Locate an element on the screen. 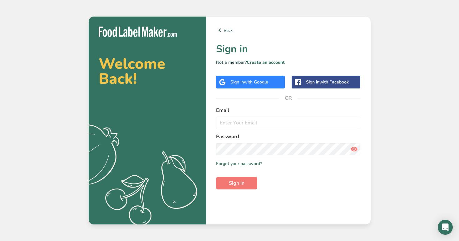 Image resolution: width=459 pixels, height=241 pixels. a: Create an account is located at coordinates (266, 62).